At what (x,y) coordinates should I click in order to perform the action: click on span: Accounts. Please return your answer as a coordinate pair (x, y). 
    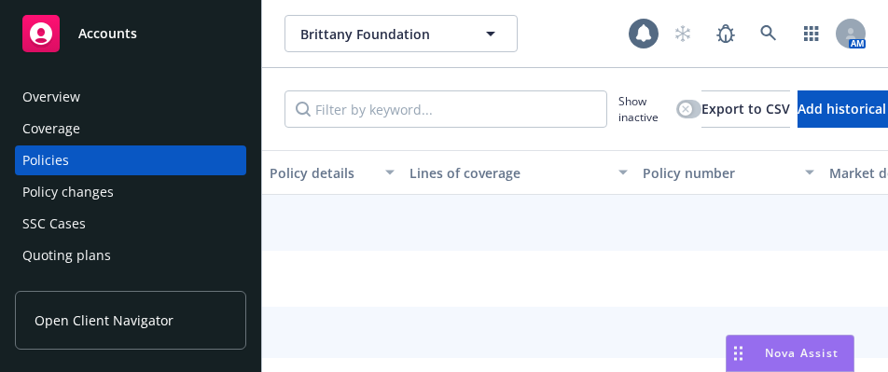
    Looking at the image, I should click on (107, 34).